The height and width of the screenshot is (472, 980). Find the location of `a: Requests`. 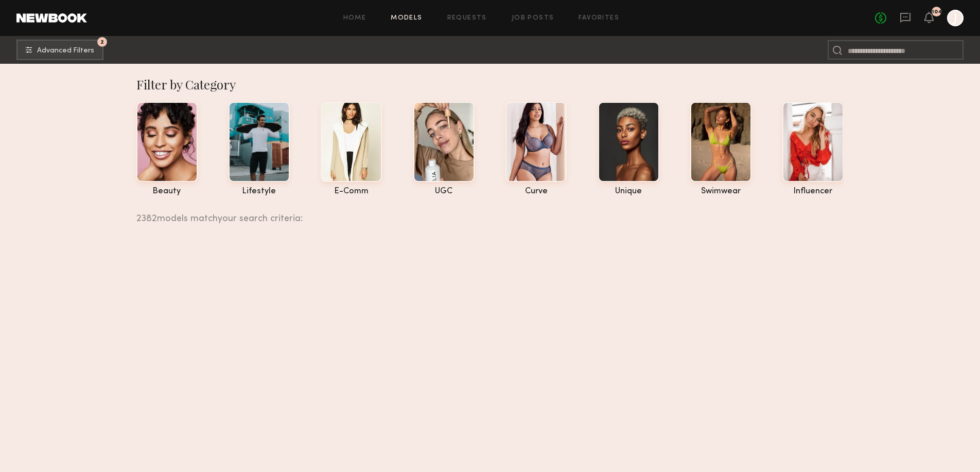

a: Requests is located at coordinates (467, 18).